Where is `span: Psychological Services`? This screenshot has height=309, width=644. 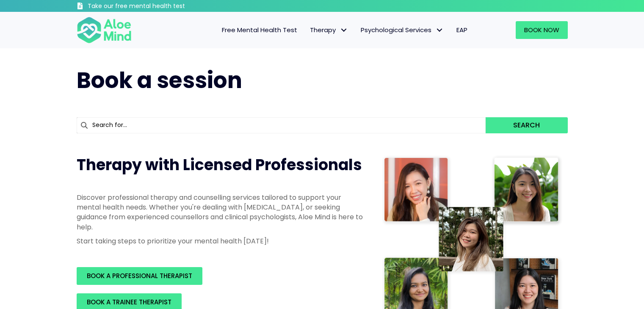
span: Psychological Services is located at coordinates (402, 30).